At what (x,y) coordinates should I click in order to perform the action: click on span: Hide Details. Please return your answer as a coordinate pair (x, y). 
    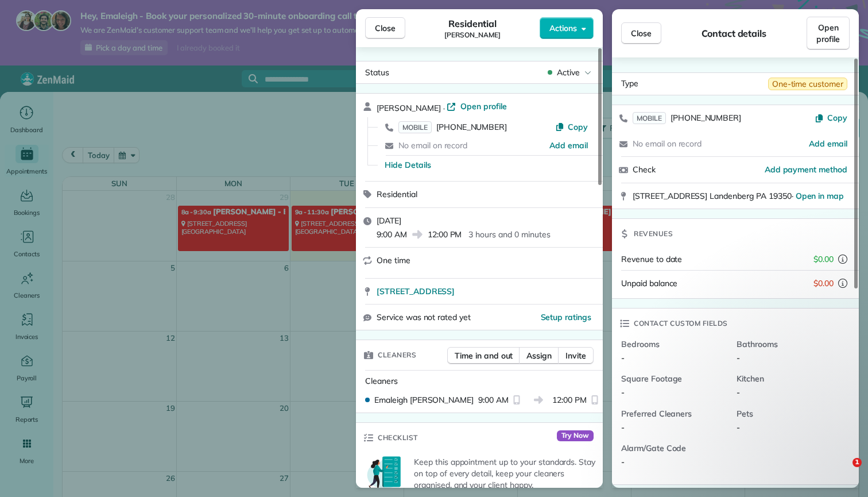
    Looking at the image, I should click on (408, 165).